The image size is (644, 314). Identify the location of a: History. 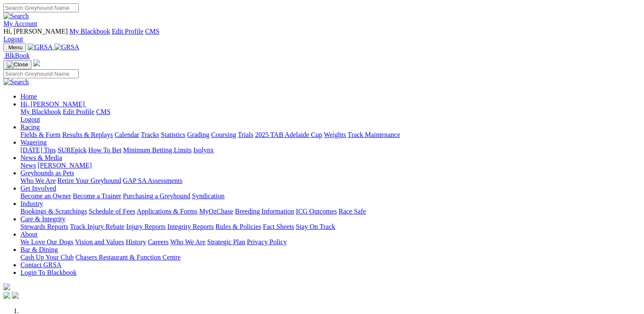
(136, 242).